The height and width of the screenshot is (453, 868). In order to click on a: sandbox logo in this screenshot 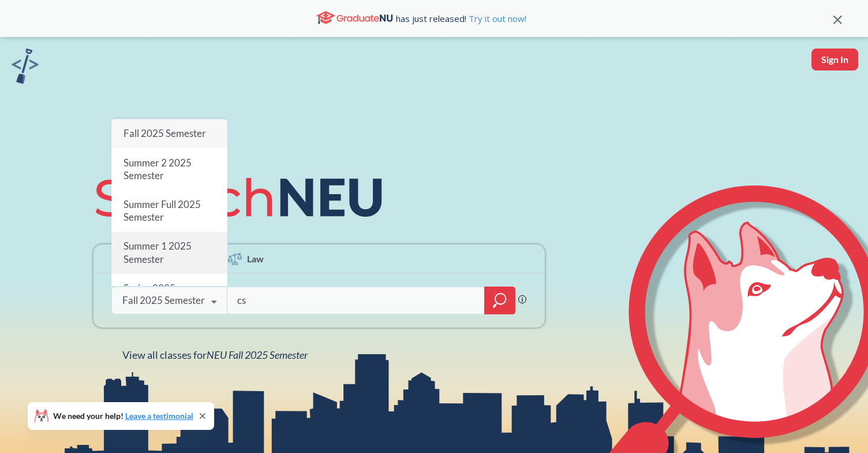, I will do `click(25, 67)`.